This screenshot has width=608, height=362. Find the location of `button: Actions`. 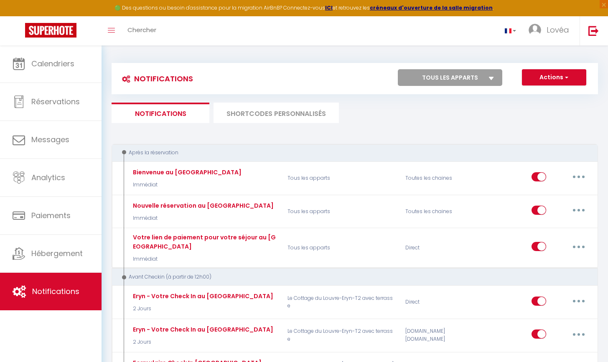

button: Actions is located at coordinates (554, 78).